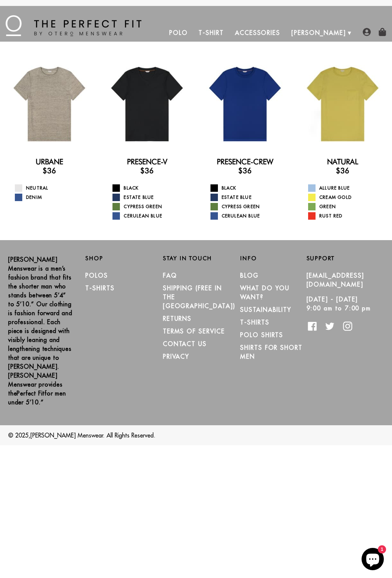 The width and height of the screenshot is (392, 578). I want to click on strong: Perfect Fit, so click(30, 393).